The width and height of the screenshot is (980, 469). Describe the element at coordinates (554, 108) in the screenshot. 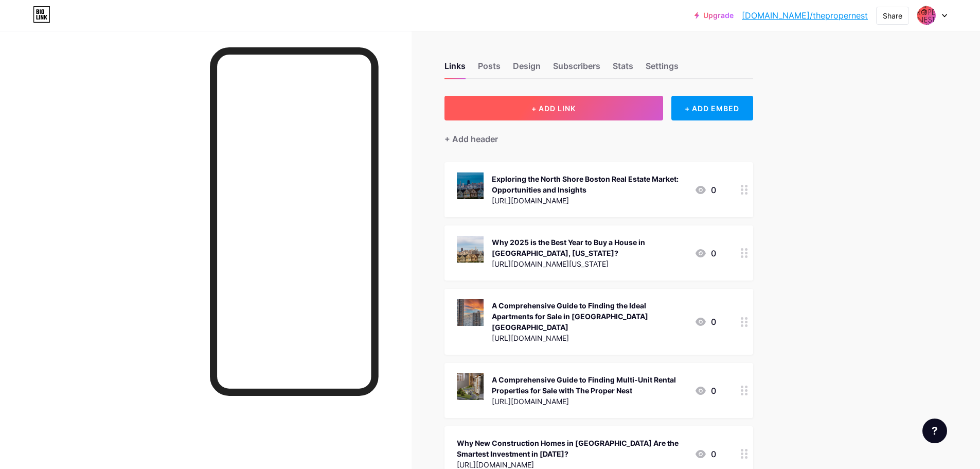

I see `button: + ADD LINK` at that location.